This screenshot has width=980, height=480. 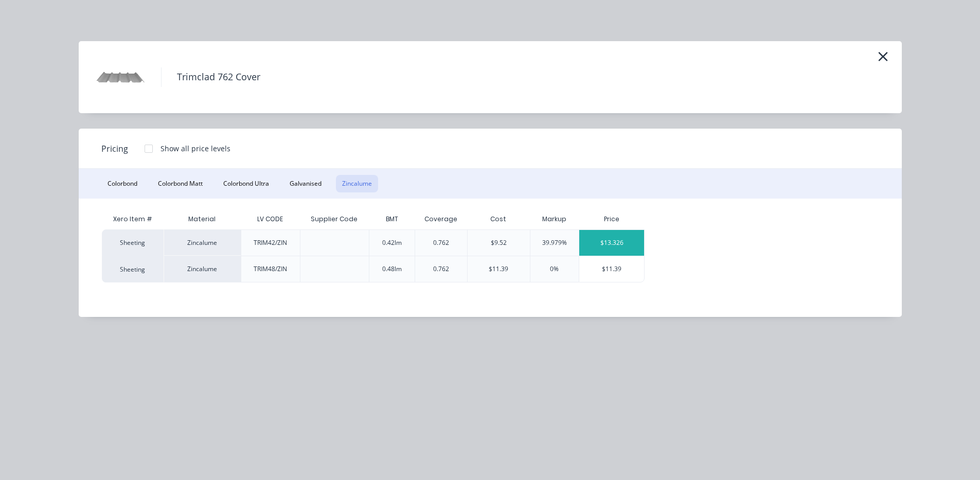 What do you see at coordinates (392, 269) in the screenshot?
I see `div: 0.48lm` at bounding box center [392, 269].